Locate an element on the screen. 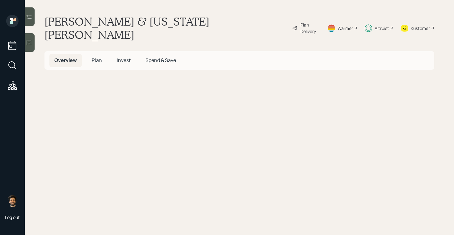  img: eric-schwartz-headshot.png is located at coordinates (12, 201).